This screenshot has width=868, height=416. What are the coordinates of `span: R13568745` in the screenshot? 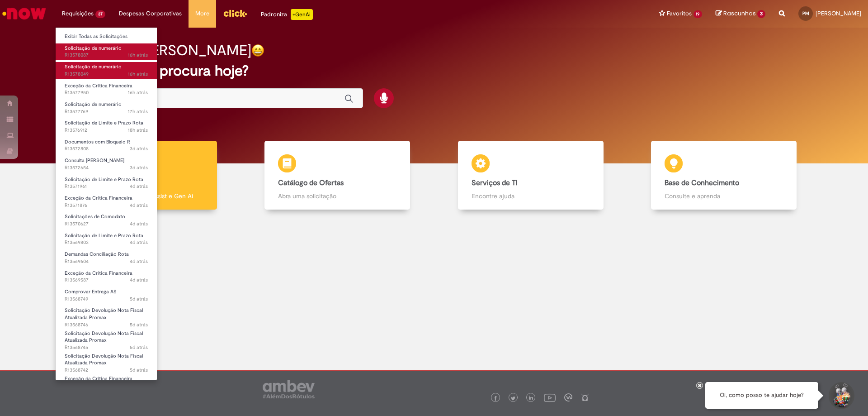 It's located at (106, 347).